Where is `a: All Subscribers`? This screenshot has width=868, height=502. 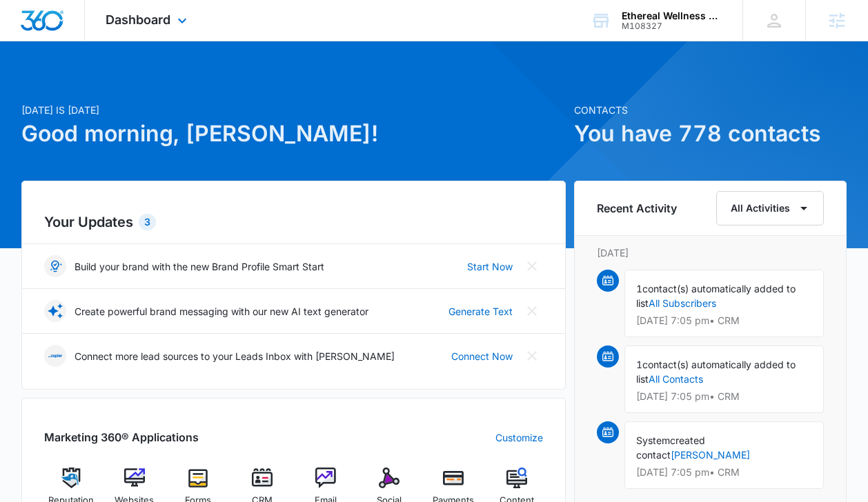 a: All Subscribers is located at coordinates (682, 303).